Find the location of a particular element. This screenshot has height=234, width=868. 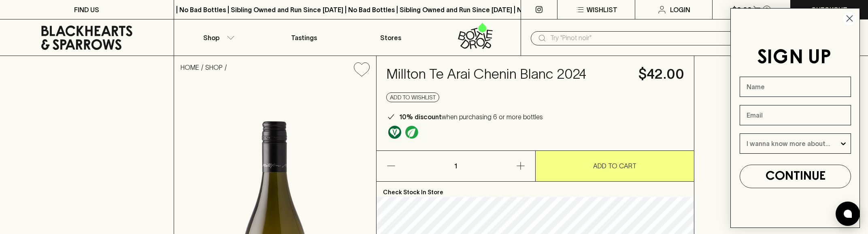

input: I wanna know more about... is located at coordinates (793, 144).